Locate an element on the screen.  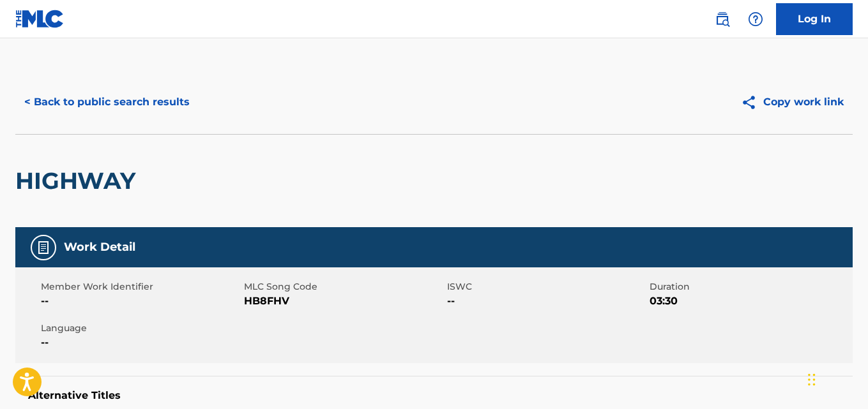
img: MLC Logo is located at coordinates (40, 18).